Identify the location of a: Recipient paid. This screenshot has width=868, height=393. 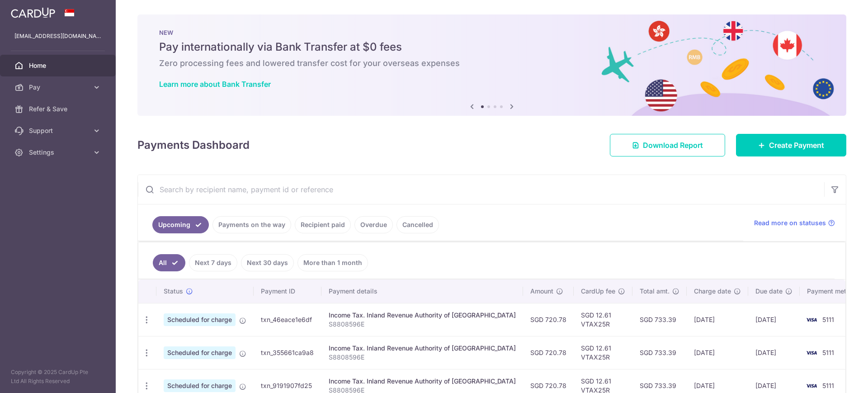
(323, 224).